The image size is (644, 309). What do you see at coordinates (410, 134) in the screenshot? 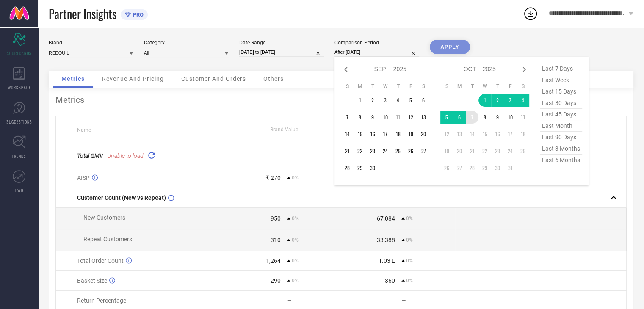
I see `td: Fri Sep 19 2025` at bounding box center [410, 134].